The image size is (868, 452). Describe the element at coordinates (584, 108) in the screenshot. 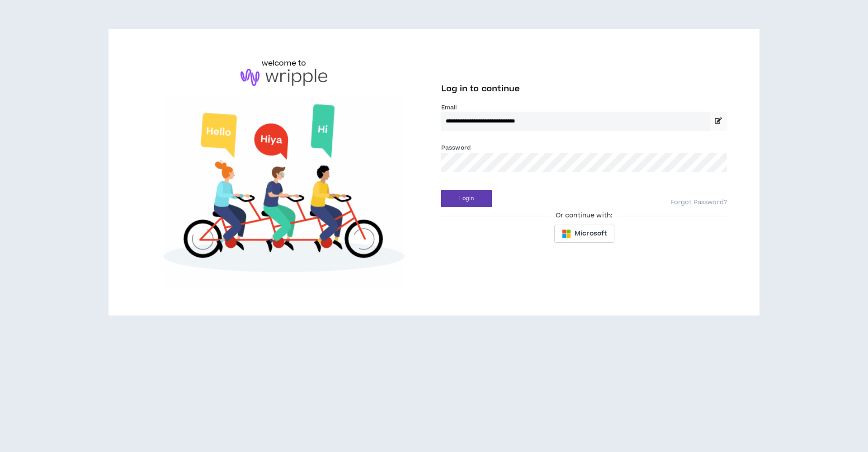

I see `label: Email` at that location.